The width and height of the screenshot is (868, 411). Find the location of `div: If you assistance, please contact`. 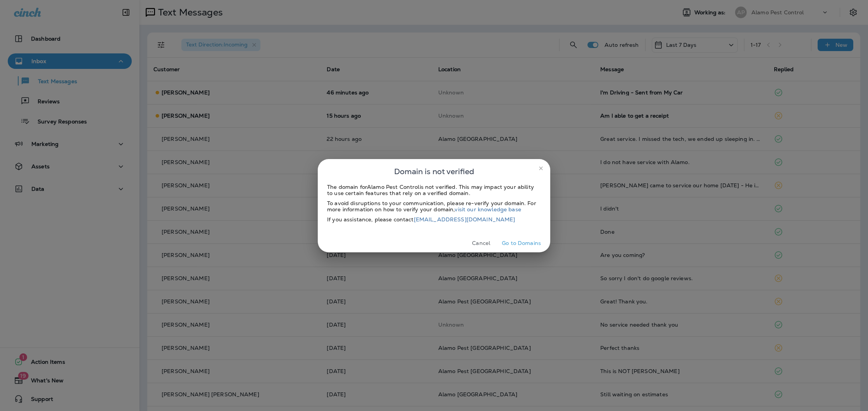

div: If you assistance, please contact is located at coordinates (434, 220).